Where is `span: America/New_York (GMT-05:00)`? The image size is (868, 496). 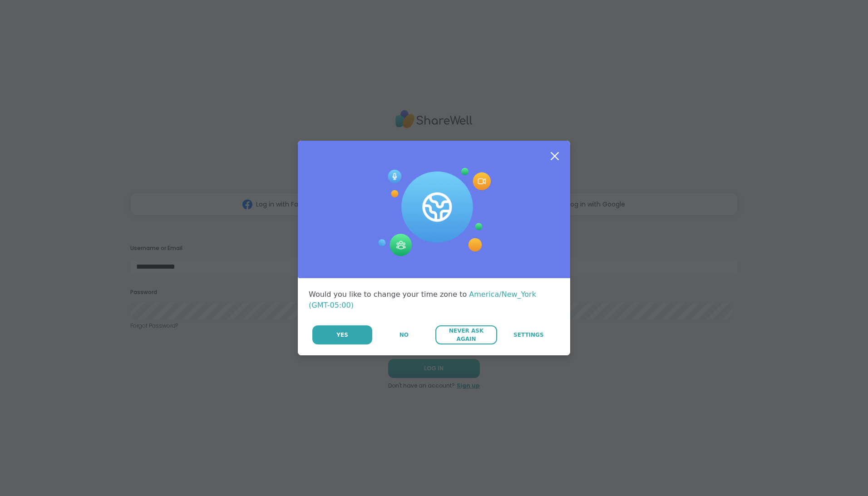
span: America/New_York (GMT-05:00) is located at coordinates (422, 299).